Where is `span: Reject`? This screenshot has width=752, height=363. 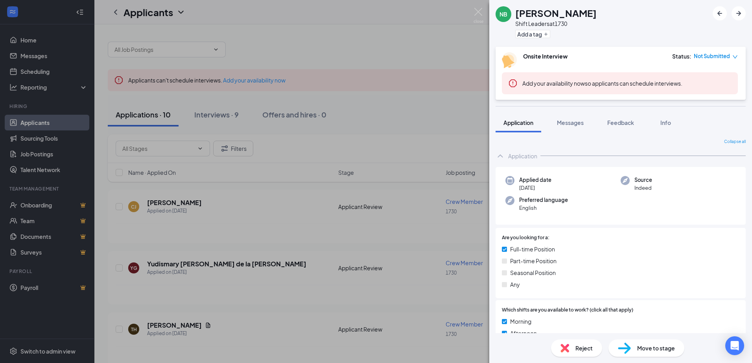 span: Reject is located at coordinates (584, 348).